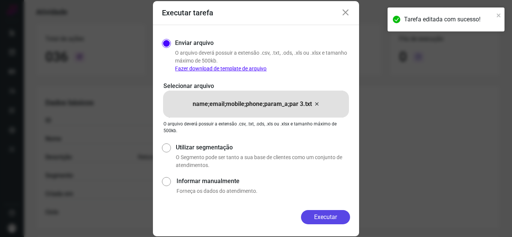  Describe the element at coordinates (263, 148) in the screenshot. I see `label: Utilizar segmentação` at that location.